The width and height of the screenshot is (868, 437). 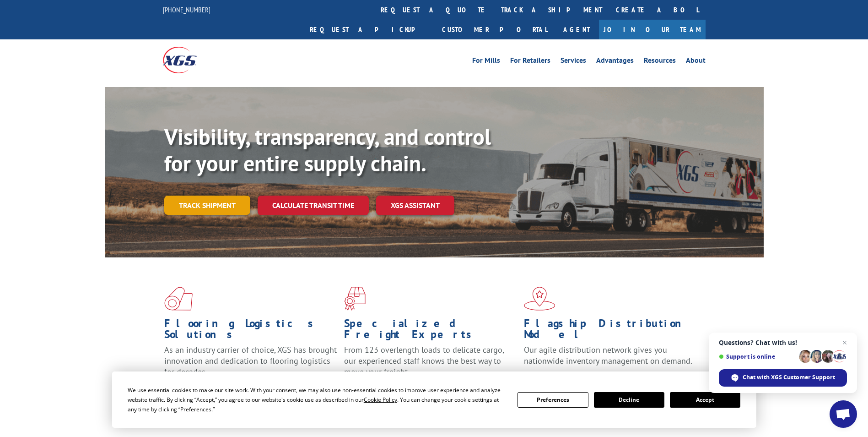 I want to click on a: Resources, so click(x=660, y=62).